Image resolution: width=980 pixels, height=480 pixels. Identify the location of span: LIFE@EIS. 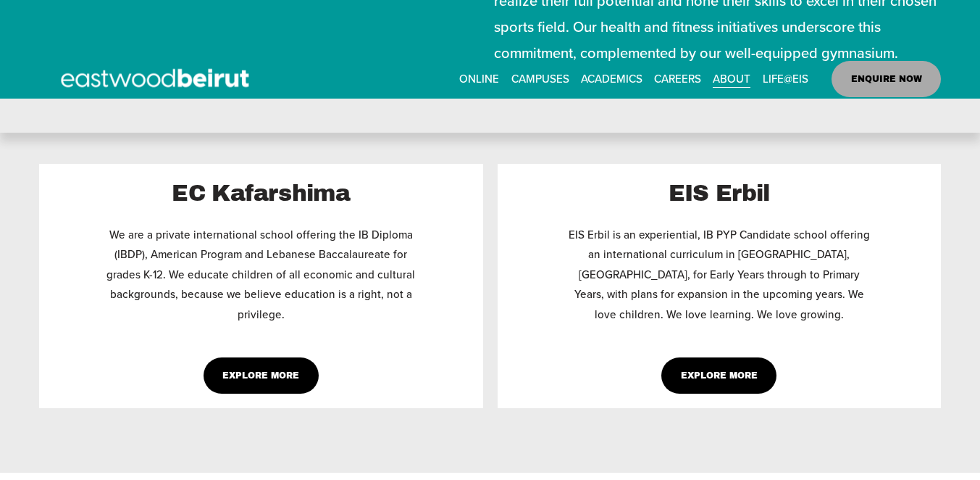
(785, 79).